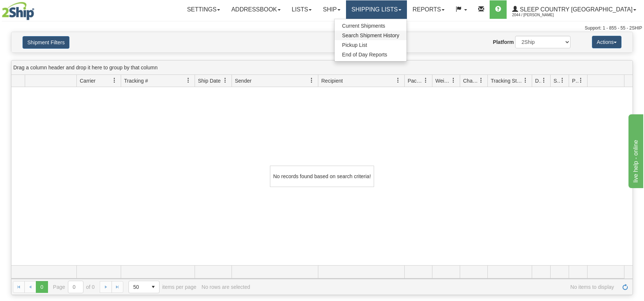 This screenshot has height=301, width=644. What do you see at coordinates (434, 287) in the screenshot?
I see `span: No items to display` at bounding box center [434, 287].